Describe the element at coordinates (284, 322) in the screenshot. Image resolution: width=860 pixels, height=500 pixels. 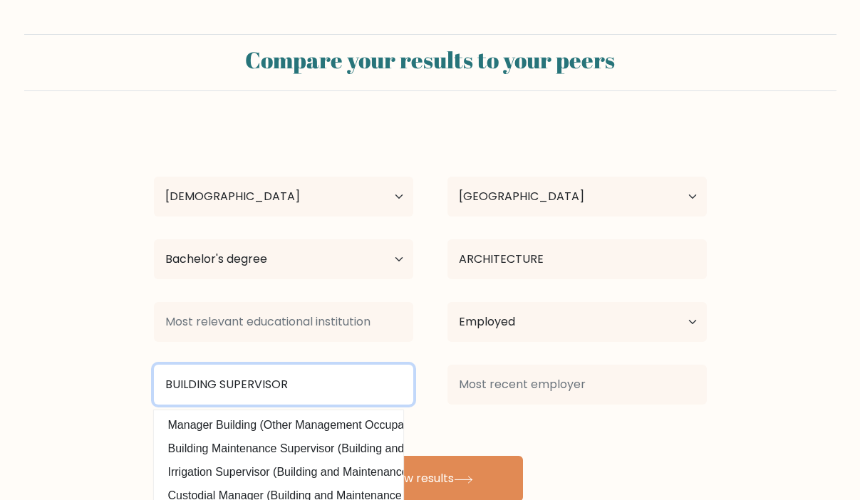
I see `input: Most relevant educational institution` at that location.